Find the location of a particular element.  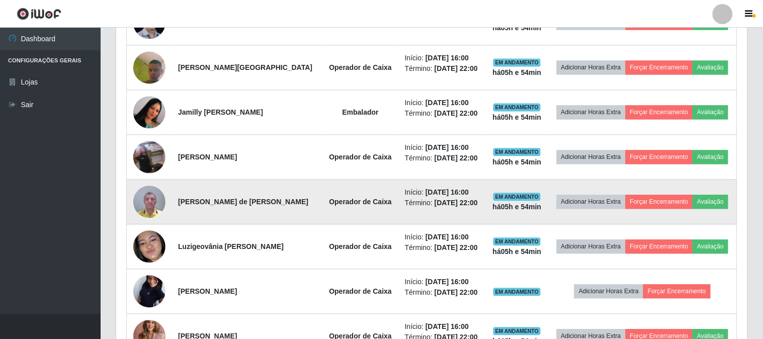

img: 1735522558460.jpeg is located at coordinates (149, 247).